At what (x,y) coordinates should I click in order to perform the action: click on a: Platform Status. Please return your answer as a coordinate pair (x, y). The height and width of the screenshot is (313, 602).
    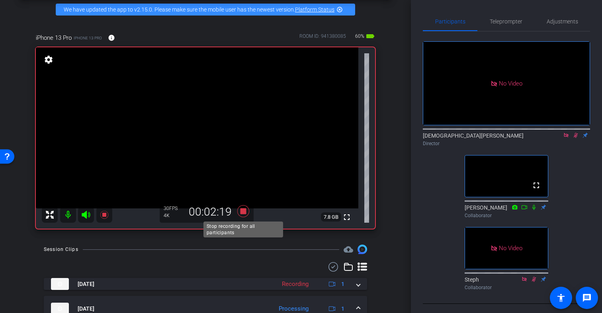
    Looking at the image, I should click on (314, 10).